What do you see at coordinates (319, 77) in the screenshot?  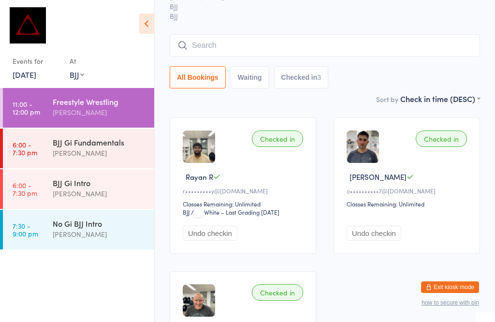 I see `div: 3` at bounding box center [319, 77].